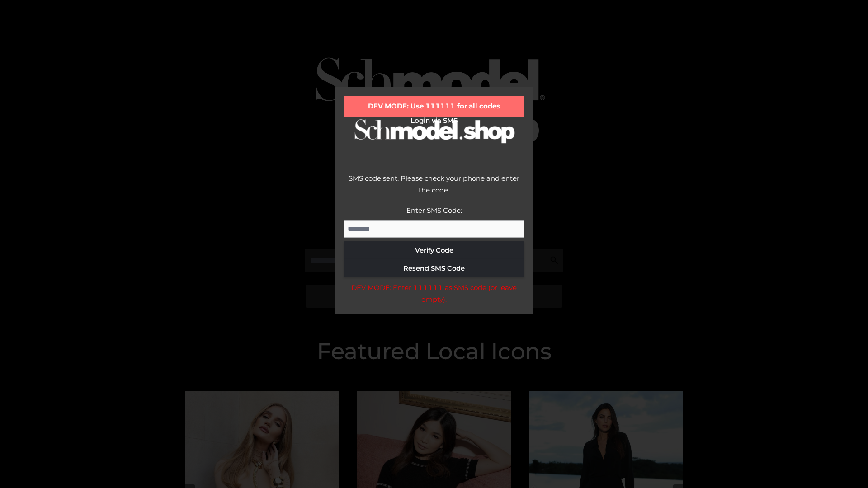 The image size is (868, 488). Describe the element at coordinates (434, 250) in the screenshot. I see `button: Verify Code` at that location.